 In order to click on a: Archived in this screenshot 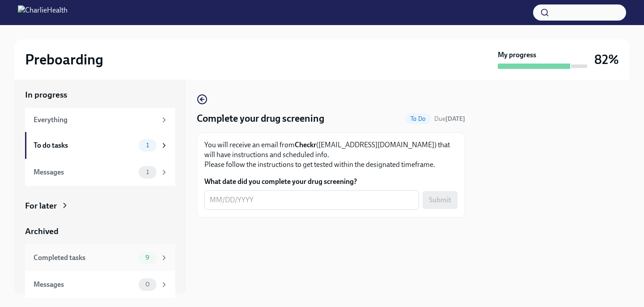, I will do `click(100, 231)`.